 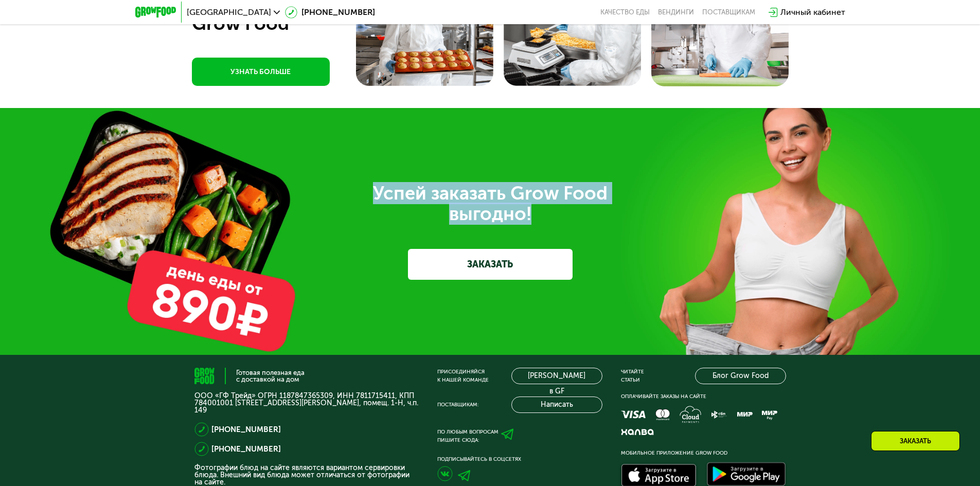 What do you see at coordinates (307, 475) in the screenshot?
I see `p: Фотографии блюд на сайте являются вариантом сервировки блюда. Внешний вид блюда может отличаться ...` at bounding box center [307, 475].